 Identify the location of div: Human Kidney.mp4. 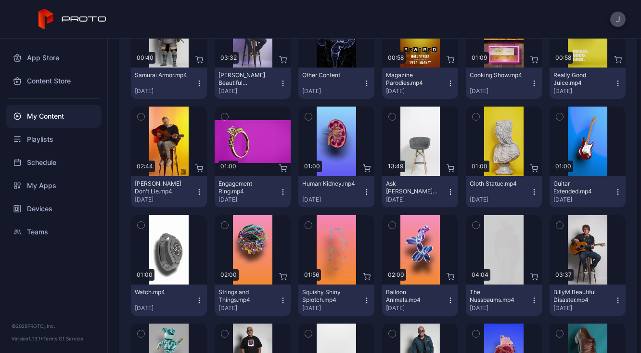
(329, 183).